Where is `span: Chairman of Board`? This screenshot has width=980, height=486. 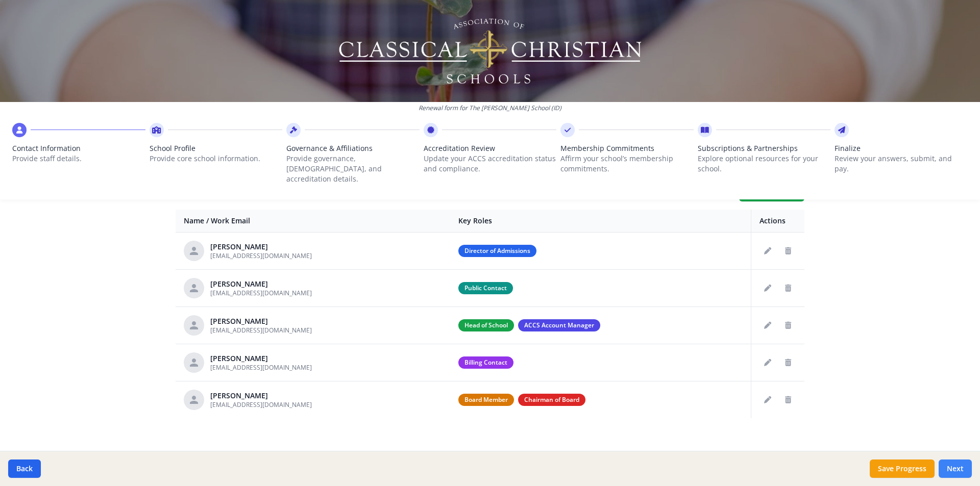 span: Chairman of Board is located at coordinates (552, 400).